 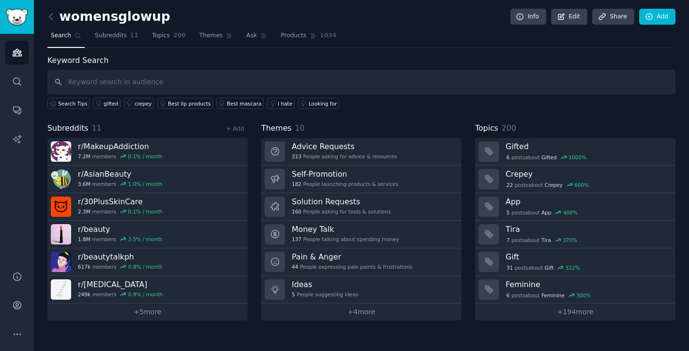 I want to click on span: 249k, so click(x=84, y=294).